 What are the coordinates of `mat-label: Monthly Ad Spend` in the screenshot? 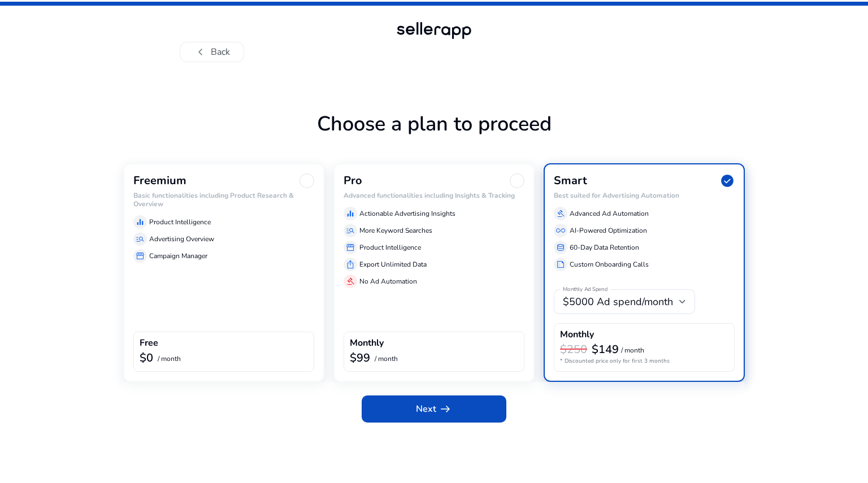 It's located at (584, 290).